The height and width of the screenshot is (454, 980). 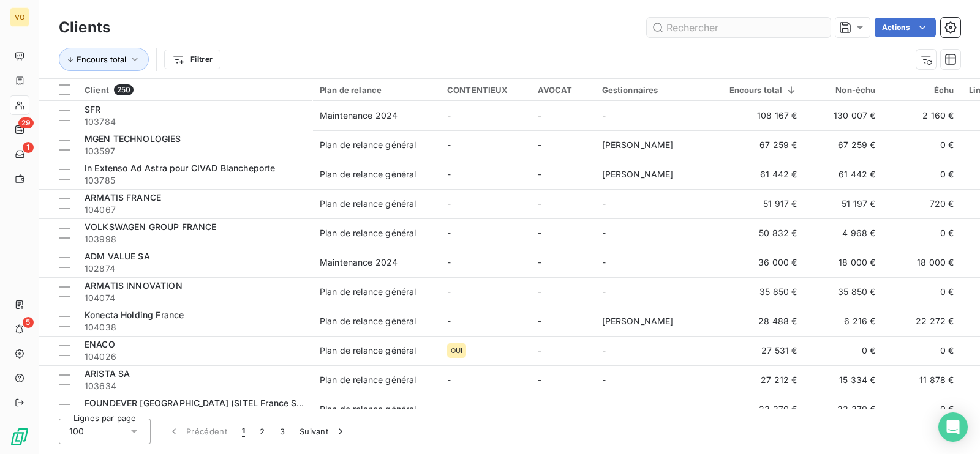 What do you see at coordinates (28, 148) in the screenshot?
I see `span: 1` at bounding box center [28, 148].